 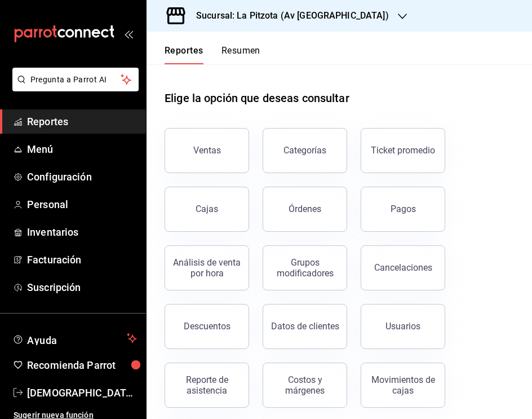 What do you see at coordinates (207, 385) in the screenshot?
I see `div: Reporte de asistencia` at bounding box center [207, 385].